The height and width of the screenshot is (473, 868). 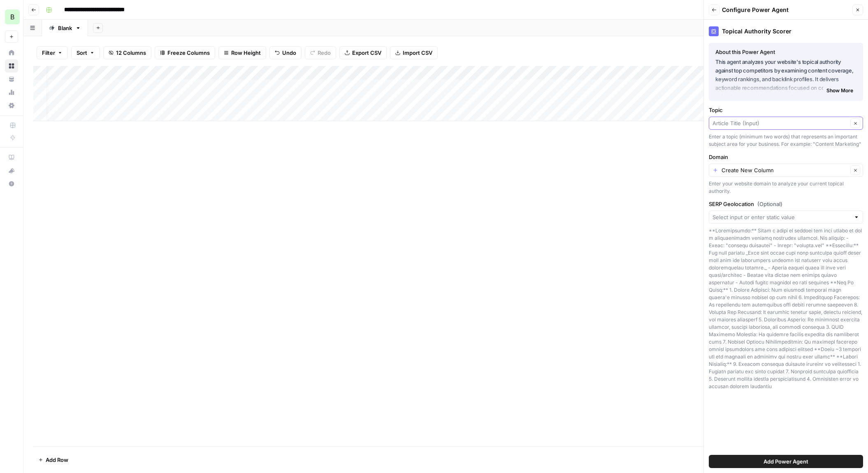 I want to click on a: Your Data, so click(x=11, y=79).